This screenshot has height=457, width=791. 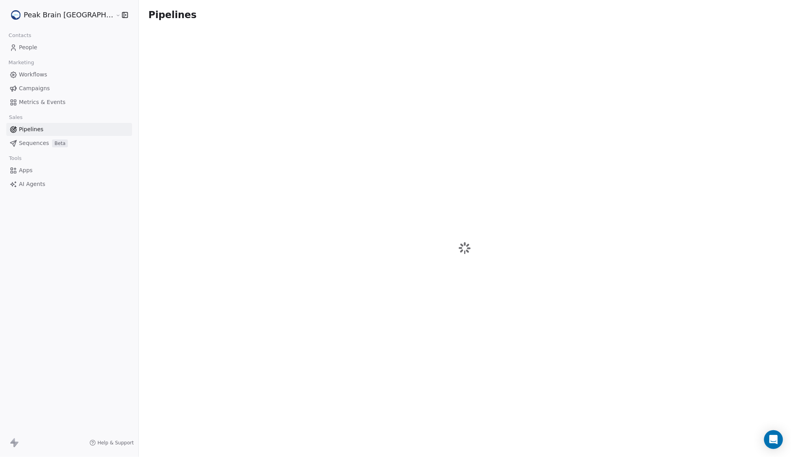 What do you see at coordinates (112, 443) in the screenshot?
I see `a: Help & Support` at bounding box center [112, 443].